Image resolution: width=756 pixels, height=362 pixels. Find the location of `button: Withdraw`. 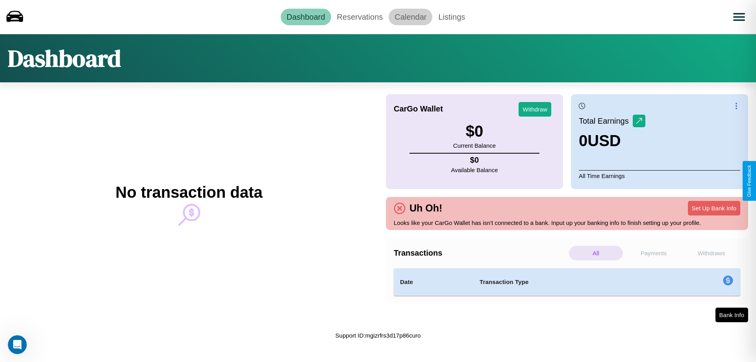

button: Withdraw is located at coordinates (535, 109).